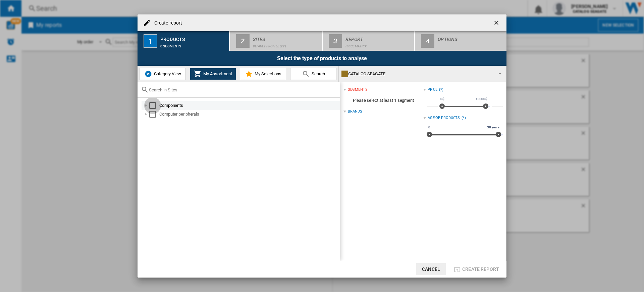  I want to click on span: Create report, so click(481, 269).